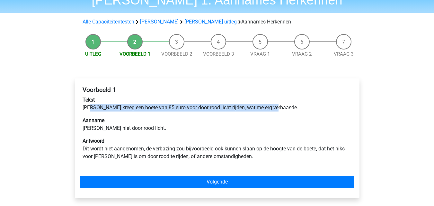  What do you see at coordinates (177, 54) in the screenshot?
I see `a: Voorbeeld 2` at bounding box center [177, 54].